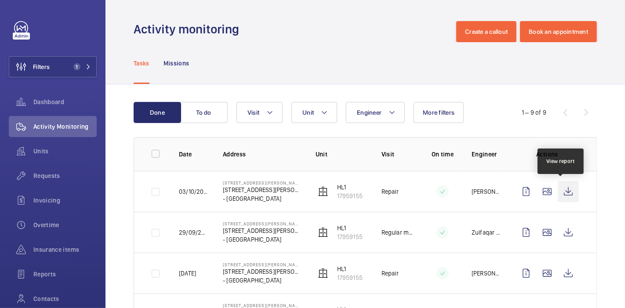  Describe the element at coordinates (314, 113) in the screenshot. I see `button: Unit` at that location.